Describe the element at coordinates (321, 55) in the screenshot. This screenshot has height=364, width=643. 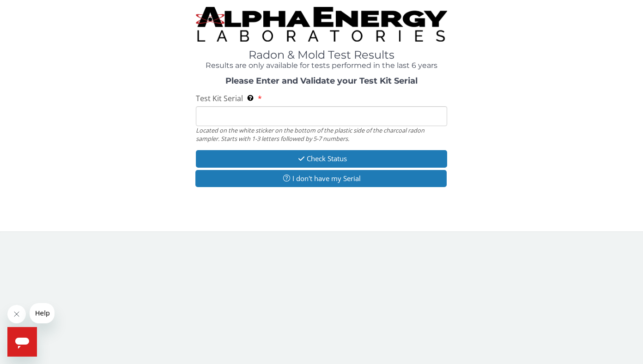
I see `h1: Radon & Mold Test Results` at that location.